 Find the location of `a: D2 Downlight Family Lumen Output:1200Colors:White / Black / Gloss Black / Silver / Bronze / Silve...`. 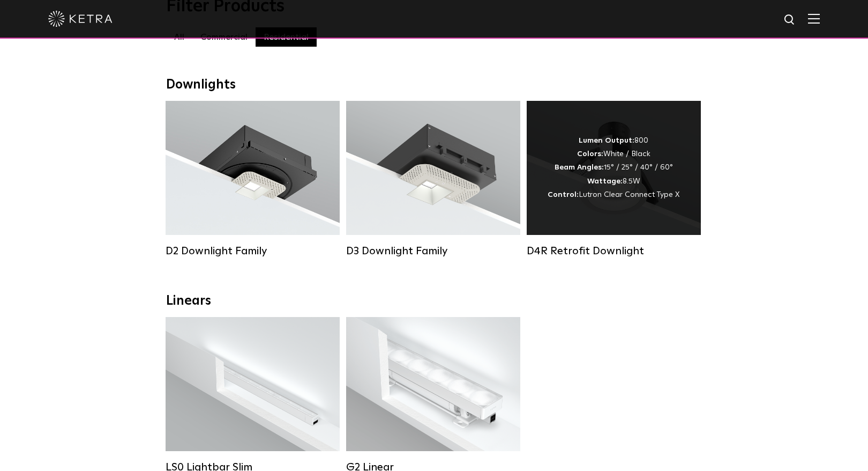

a: D2 Downlight Family Lumen Output:1200Colors:White / Black / Gloss Black / Silver / Bronze / Silve... is located at coordinates (252, 179).